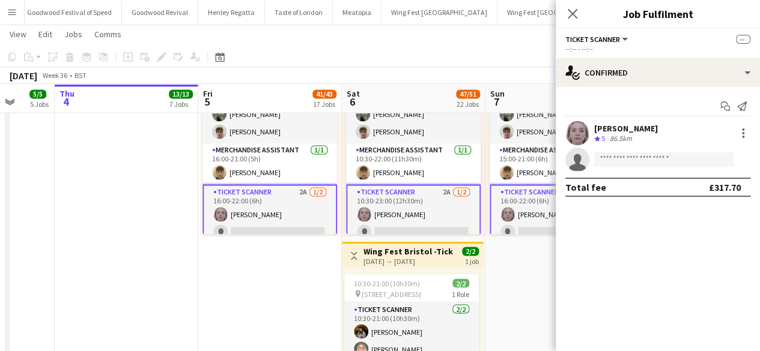 Image resolution: width=760 pixels, height=351 pixels. Describe the element at coordinates (298, 12) in the screenshot. I see `button: Taste of London` at that location.